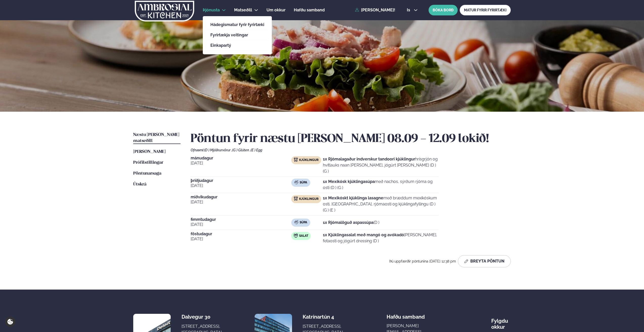 This screenshot has height=332, width=644. Describe the element at coordinates (369, 159) in the screenshot. I see `strong: 1x Rjómalagaður indverskur tandoori kjúklingur` at that location.